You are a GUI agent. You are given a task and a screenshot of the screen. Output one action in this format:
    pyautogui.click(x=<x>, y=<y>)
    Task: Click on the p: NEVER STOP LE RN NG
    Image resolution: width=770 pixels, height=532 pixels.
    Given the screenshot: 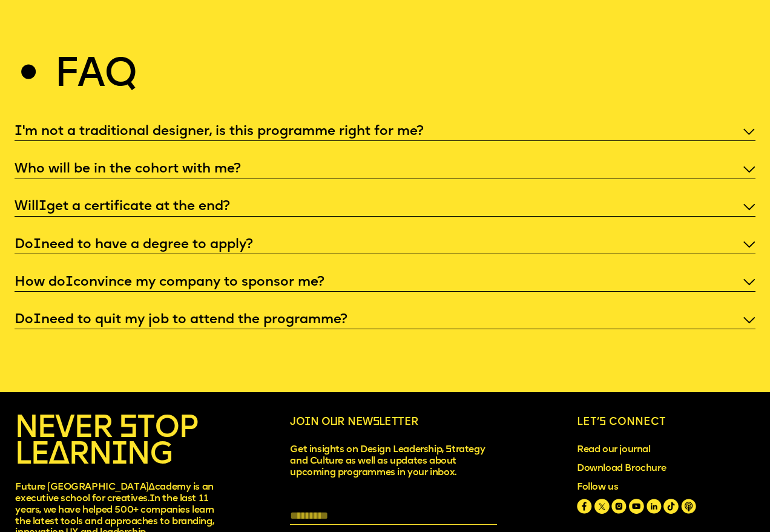 What is the action you would take?
    pyautogui.click(x=122, y=448)
    